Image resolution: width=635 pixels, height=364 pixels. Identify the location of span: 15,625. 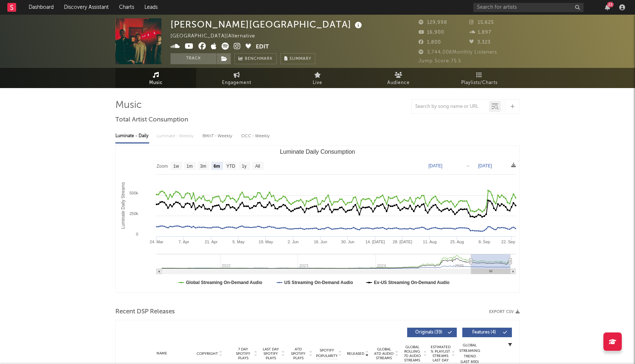
(482, 22).